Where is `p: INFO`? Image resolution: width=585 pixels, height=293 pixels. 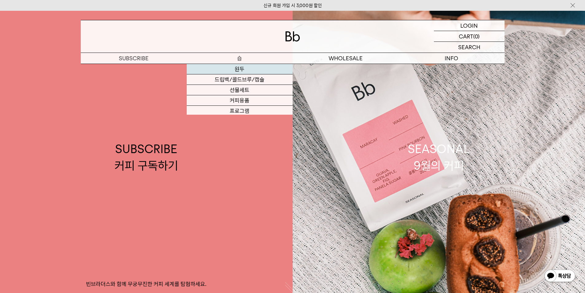
p: INFO is located at coordinates (452, 58).